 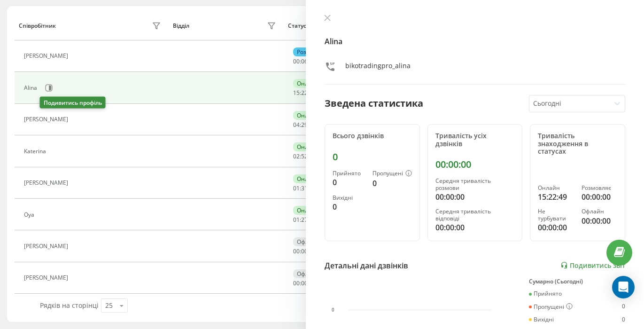 What do you see at coordinates (475, 140) in the screenshot?
I see `div: Тривалість усіх дзвінків` at bounding box center [475, 140].